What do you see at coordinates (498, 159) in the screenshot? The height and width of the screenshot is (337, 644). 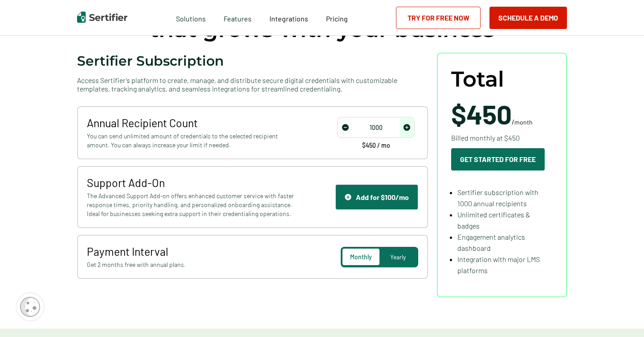 I see `a: Get Started For Free` at bounding box center [498, 159].